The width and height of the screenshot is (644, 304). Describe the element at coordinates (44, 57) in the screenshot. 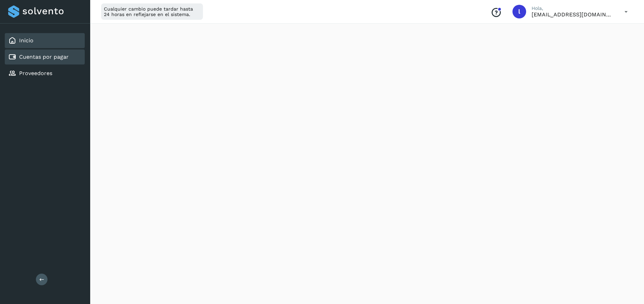

I see `a: Cuentas por pagar` at that location.